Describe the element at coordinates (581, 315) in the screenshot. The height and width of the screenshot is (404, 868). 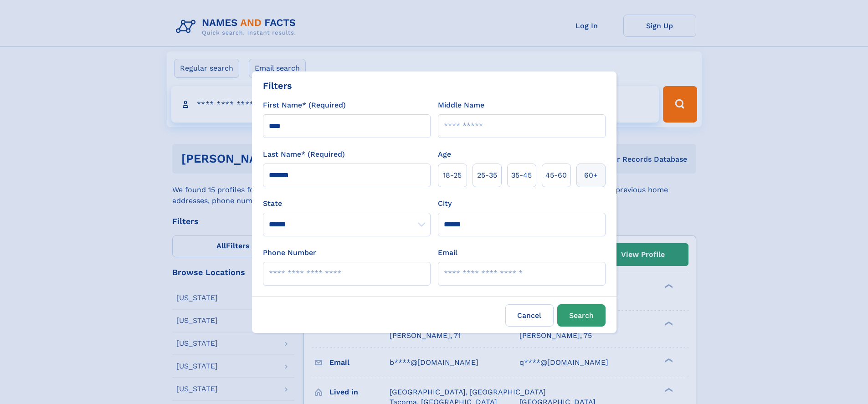
I see `button: Search` at that location.